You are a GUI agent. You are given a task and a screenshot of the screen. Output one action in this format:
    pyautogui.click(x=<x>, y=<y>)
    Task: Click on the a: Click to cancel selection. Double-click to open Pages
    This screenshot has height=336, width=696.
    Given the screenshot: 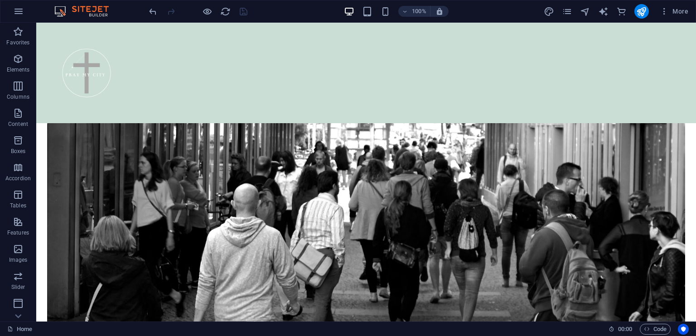 What is the action you would take?
    pyautogui.click(x=19, y=329)
    